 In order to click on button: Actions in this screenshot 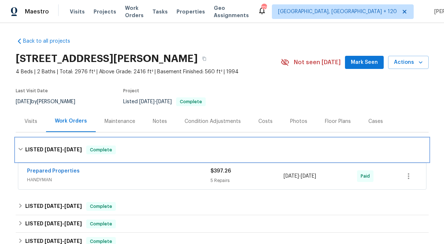, I will do `click(408, 62)`.